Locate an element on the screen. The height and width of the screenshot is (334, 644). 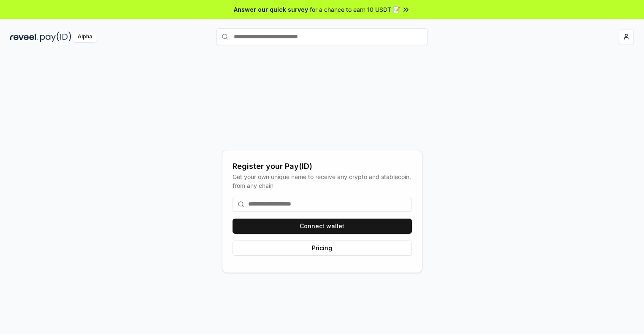
div: Alpha is located at coordinates (84, 37).